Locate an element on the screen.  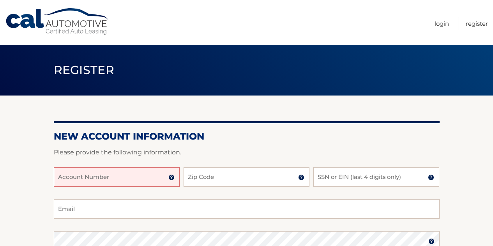
input: SSN or EIN (last 4 digits only) is located at coordinates (376, 177).